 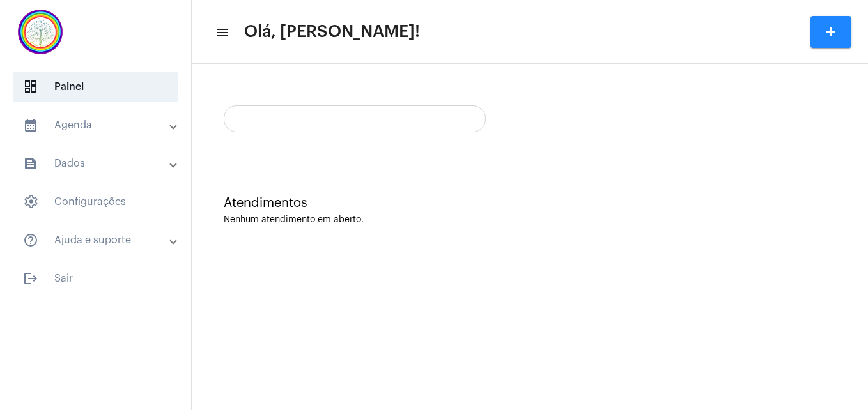 I want to click on mat-panel-title: Agenda, so click(x=97, y=125).